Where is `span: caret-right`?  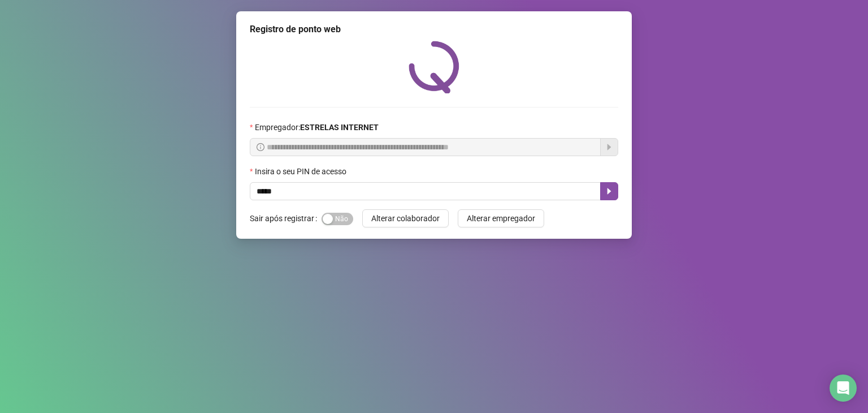 span: caret-right is located at coordinates (609, 191).